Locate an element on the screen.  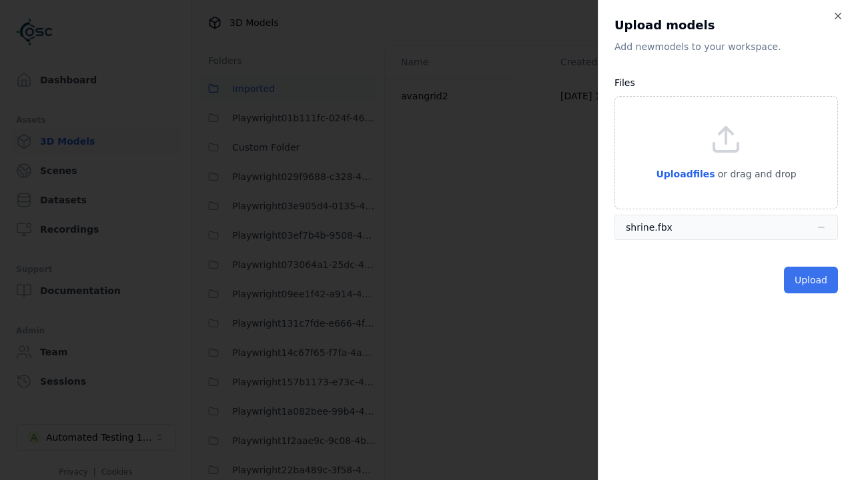
p: Add new model s to your workspace. is located at coordinates (725, 47).